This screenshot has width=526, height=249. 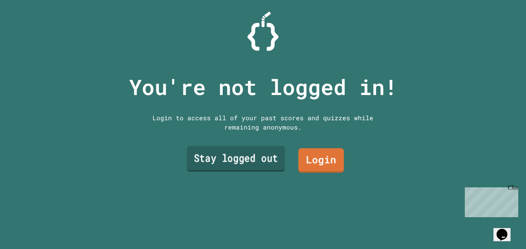 I want to click on div: Chat with us now!Close, so click(x=28, y=26).